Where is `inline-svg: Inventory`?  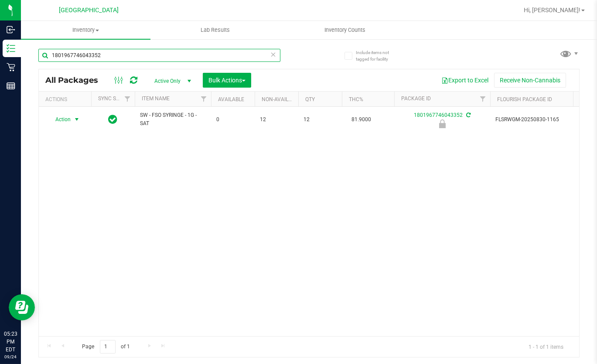
inline-svg: Inventory is located at coordinates (11, 48).